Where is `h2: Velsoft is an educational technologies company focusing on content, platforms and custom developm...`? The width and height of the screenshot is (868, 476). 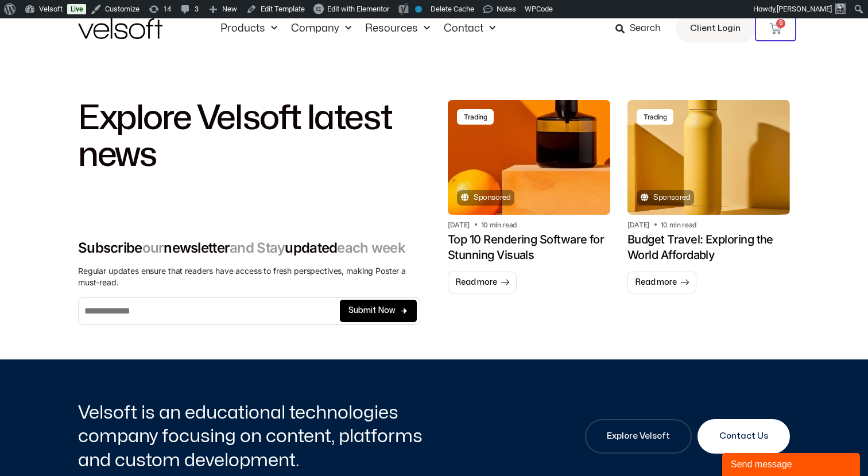 h2: Velsoft is an educational technologies company focusing on content, platforms and custom developm... is located at coordinates (254, 436).